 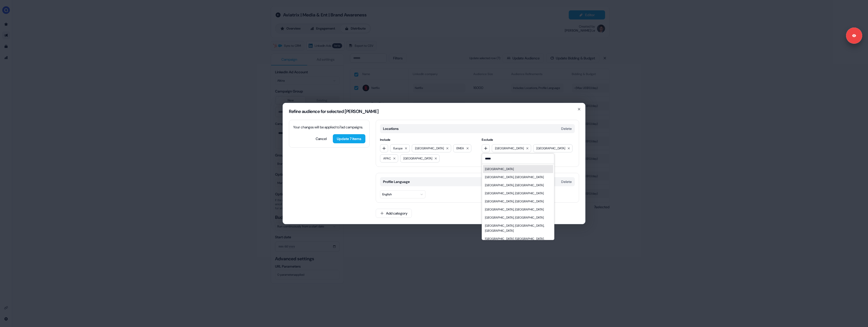 I want to click on div: Suggestions, so click(x=517, y=202).